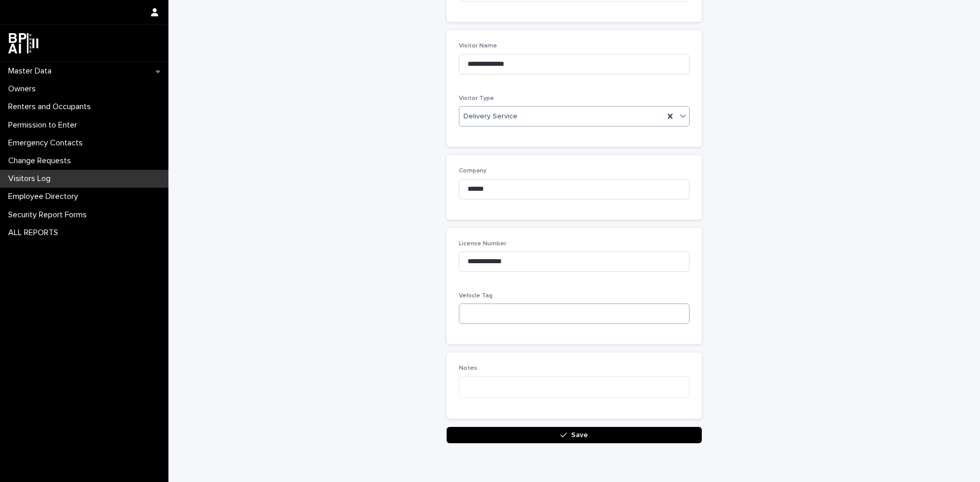  What do you see at coordinates (31, 179) in the screenshot?
I see `p: Visitors Log` at bounding box center [31, 179].